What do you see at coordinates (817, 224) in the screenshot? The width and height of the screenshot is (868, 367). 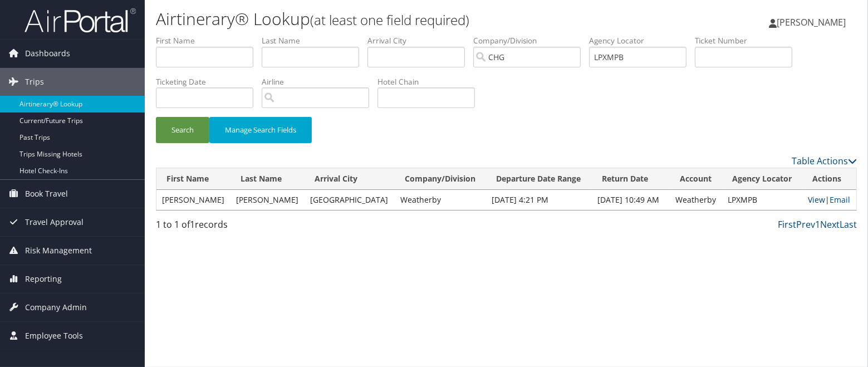 I see `a: 1` at bounding box center [817, 224].